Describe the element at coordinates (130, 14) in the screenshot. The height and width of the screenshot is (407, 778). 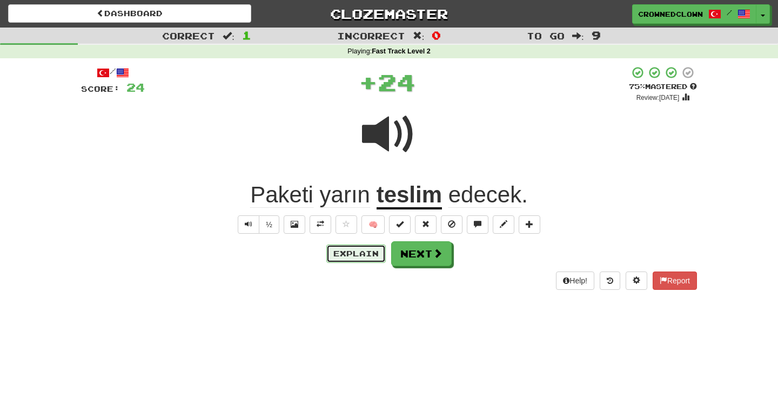
I see `a: Dashboard` at that location.